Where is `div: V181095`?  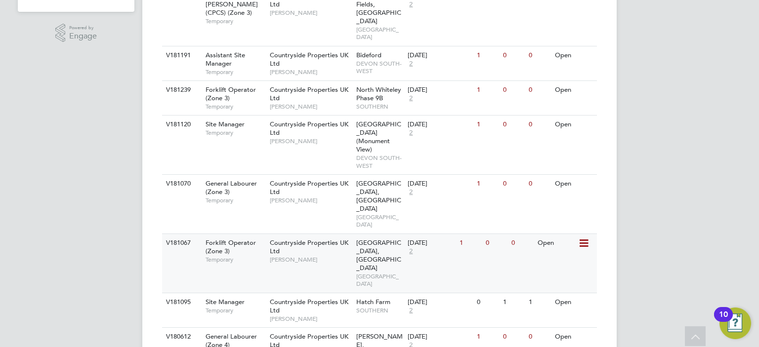 div: V181095 is located at coordinates (181, 302).